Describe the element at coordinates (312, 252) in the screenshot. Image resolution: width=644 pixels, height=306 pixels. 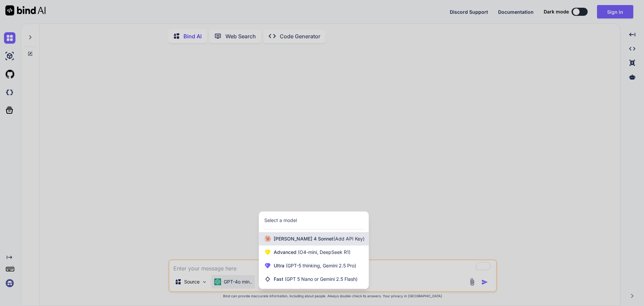
I see `span: Advanced` at that location.